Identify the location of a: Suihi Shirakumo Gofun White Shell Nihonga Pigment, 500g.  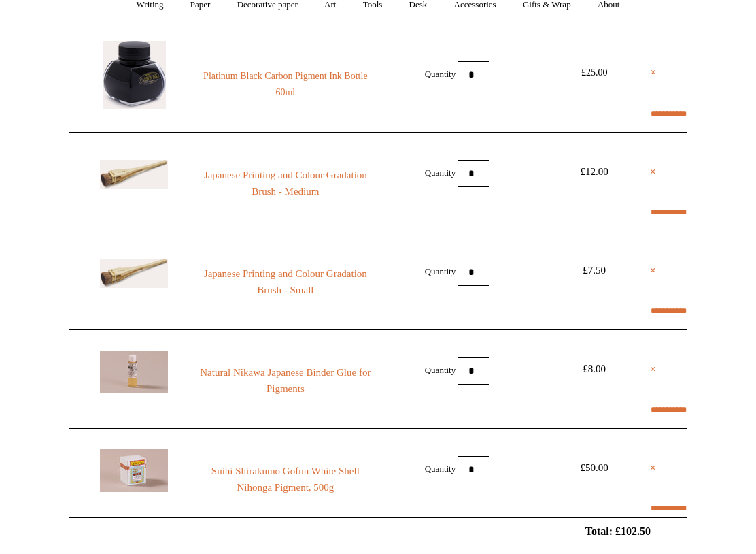
(285, 480).